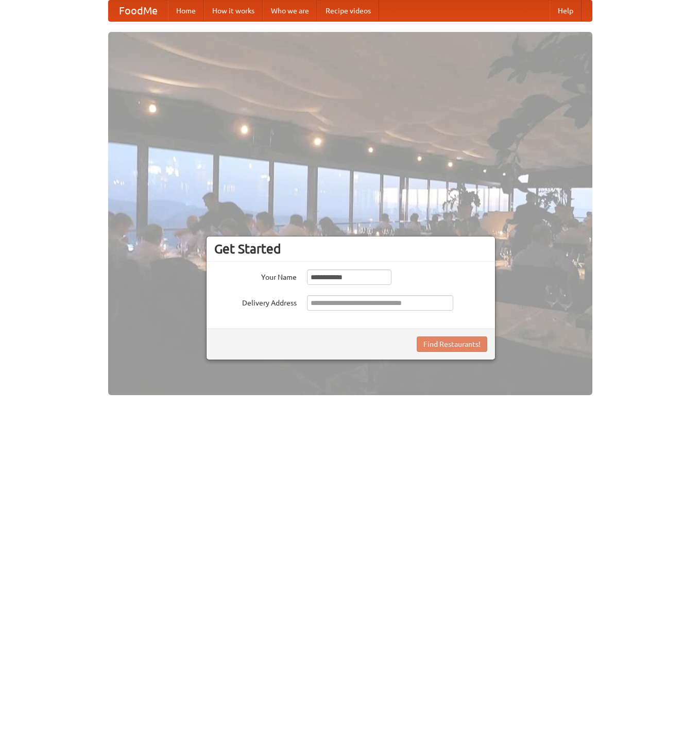 This screenshot has height=729, width=700. I want to click on button: Find Restaurants!, so click(451, 344).